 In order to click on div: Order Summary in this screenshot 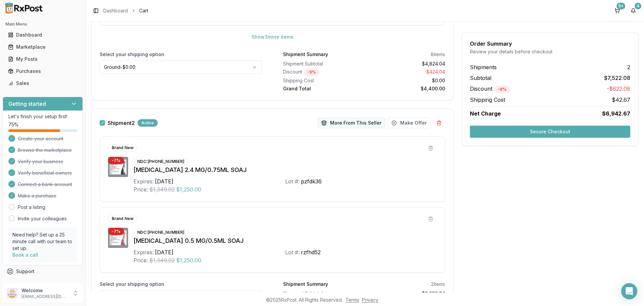, I will do `click(550, 44)`.